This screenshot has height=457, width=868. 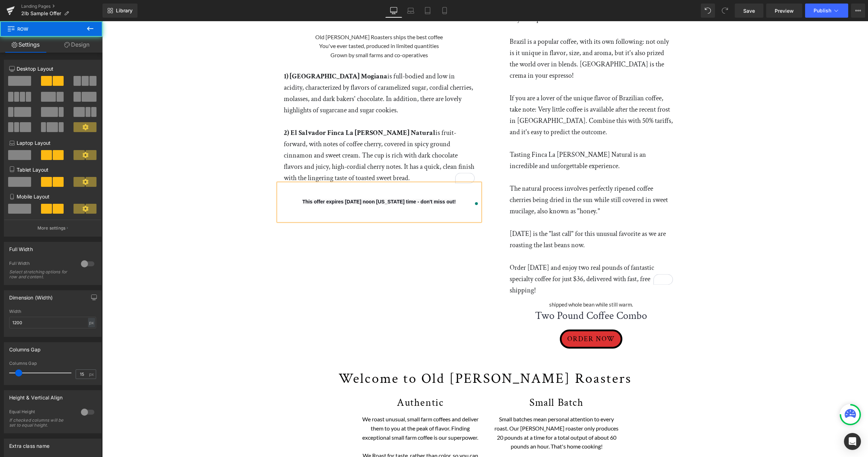 I want to click on p: is full-bodied and low in acidity, characterized by flavors of caramelized sugar, cordial cherrie..., so click(x=277, y=72).